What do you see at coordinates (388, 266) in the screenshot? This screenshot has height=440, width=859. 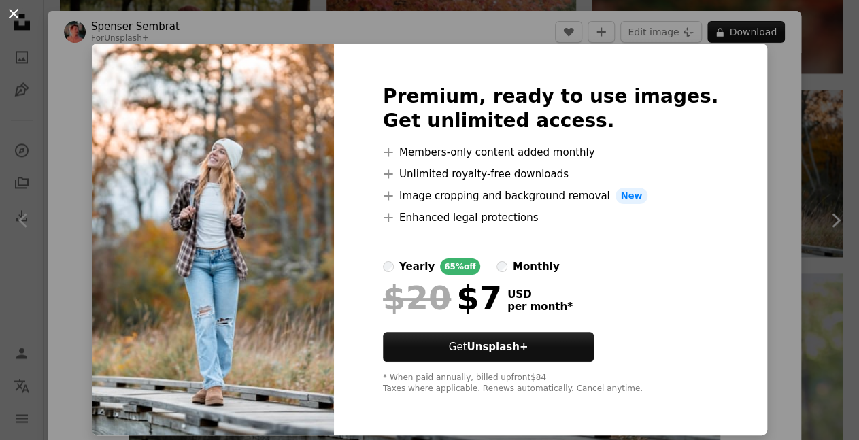 I see `input: yearly65%off` at bounding box center [388, 266].